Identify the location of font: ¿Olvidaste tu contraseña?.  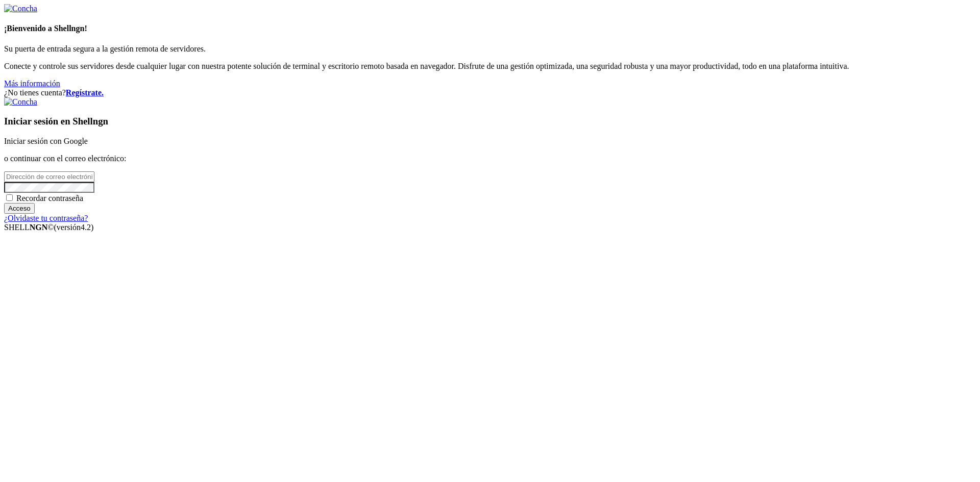
(46, 218).